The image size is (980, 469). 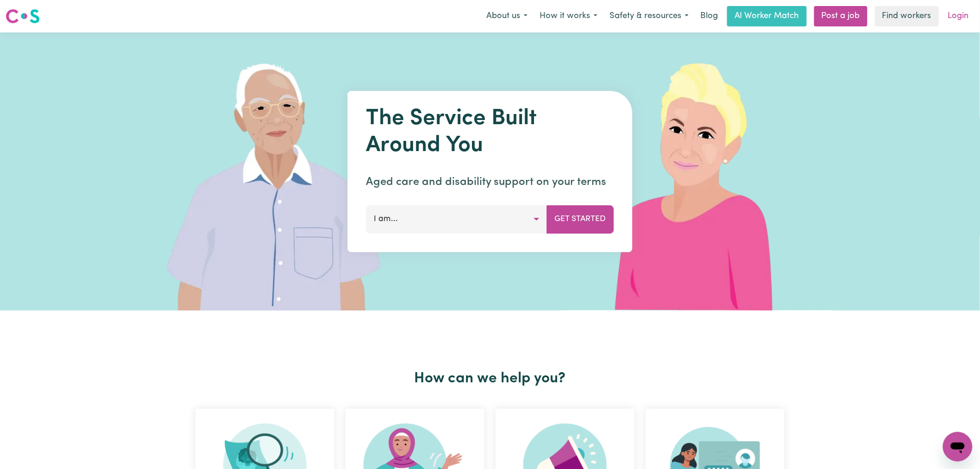 I want to click on button: How it works, so click(x=568, y=16).